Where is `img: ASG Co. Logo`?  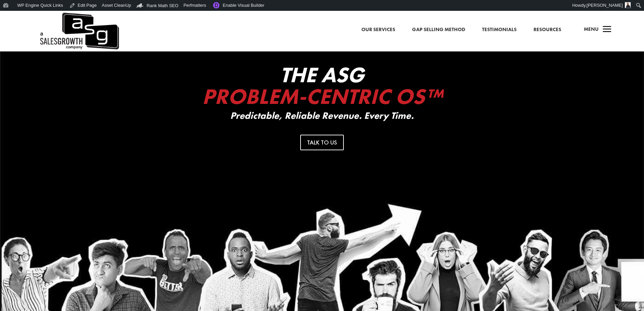 img: ASG Co. Logo is located at coordinates (79, 31).